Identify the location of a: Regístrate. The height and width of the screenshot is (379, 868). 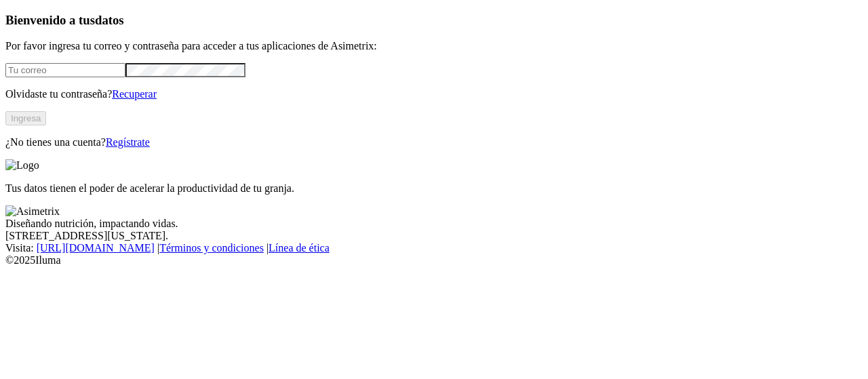
(127, 141).